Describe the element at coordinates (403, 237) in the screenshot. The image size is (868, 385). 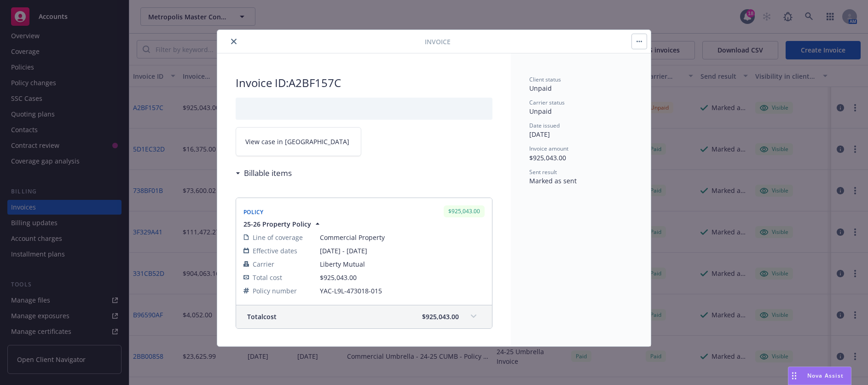
I see `span: Commercial Property` at that location.